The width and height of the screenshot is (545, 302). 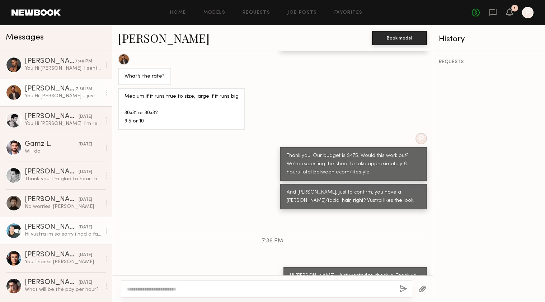 I want to click on span: 7:36 PM, so click(x=272, y=241).